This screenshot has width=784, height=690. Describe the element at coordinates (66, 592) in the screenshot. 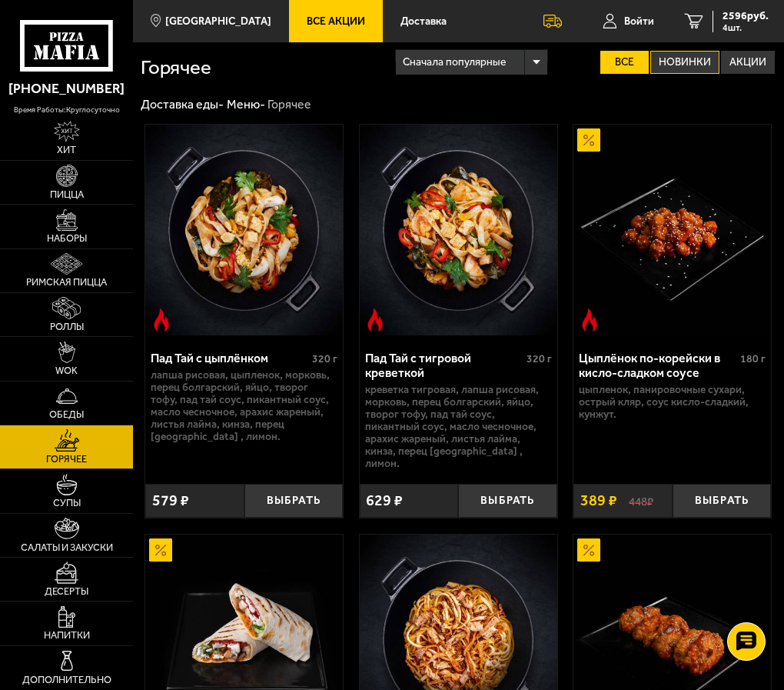

I see `span: Десерты` at that location.